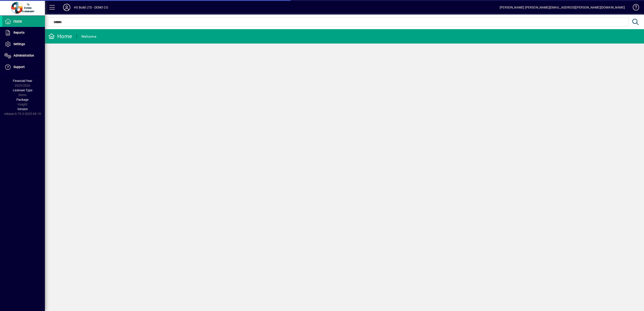 Image resolution: width=644 pixels, height=311 pixels. I want to click on span: Settings, so click(19, 44).